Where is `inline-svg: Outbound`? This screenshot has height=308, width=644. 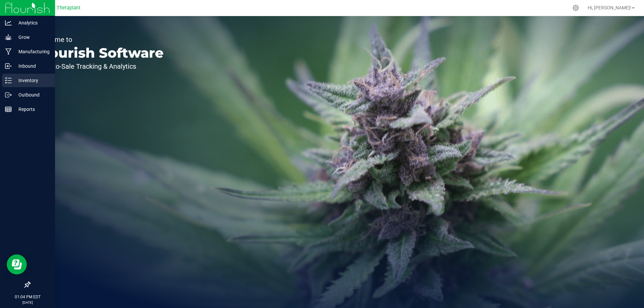
inline-svg: Outbound is located at coordinates (8, 95).